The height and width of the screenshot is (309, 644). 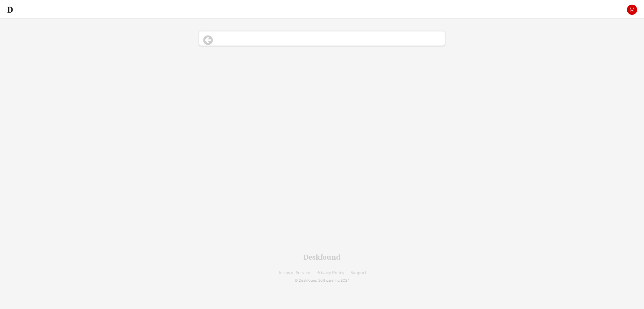 I want to click on img: d-whitebg.png, so click(x=10, y=10).